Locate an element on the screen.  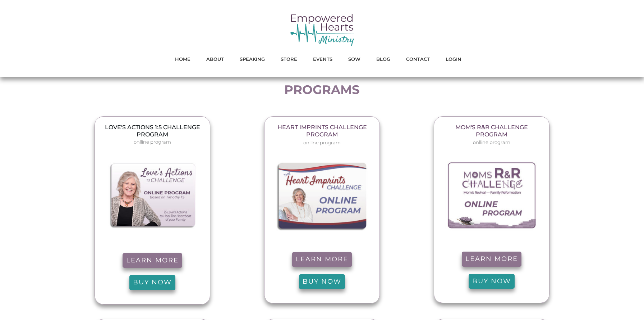
span: STORE is located at coordinates (289, 59).